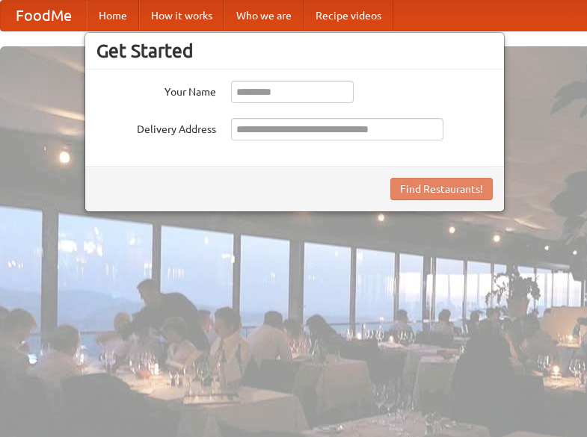  I want to click on button: Find Restaurants!, so click(441, 189).